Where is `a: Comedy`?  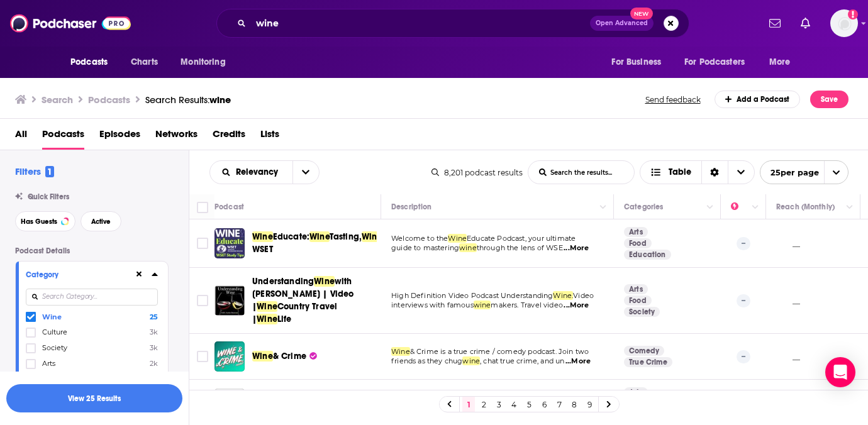 a: Comedy is located at coordinates (644, 351).